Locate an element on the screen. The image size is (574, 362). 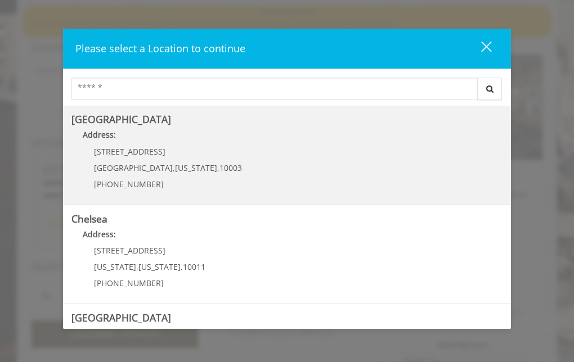
span: 10011 is located at coordinates (194, 267).